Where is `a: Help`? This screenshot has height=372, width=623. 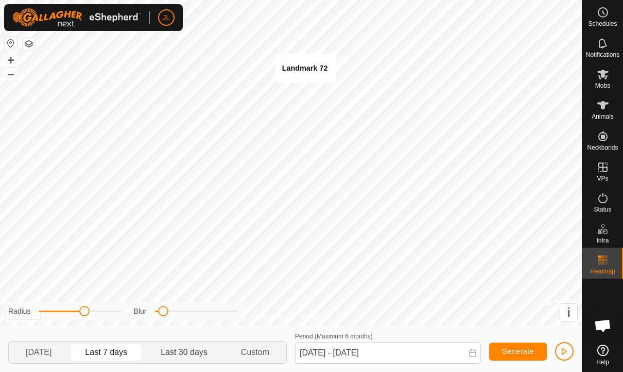
a: Help is located at coordinates (603, 355).